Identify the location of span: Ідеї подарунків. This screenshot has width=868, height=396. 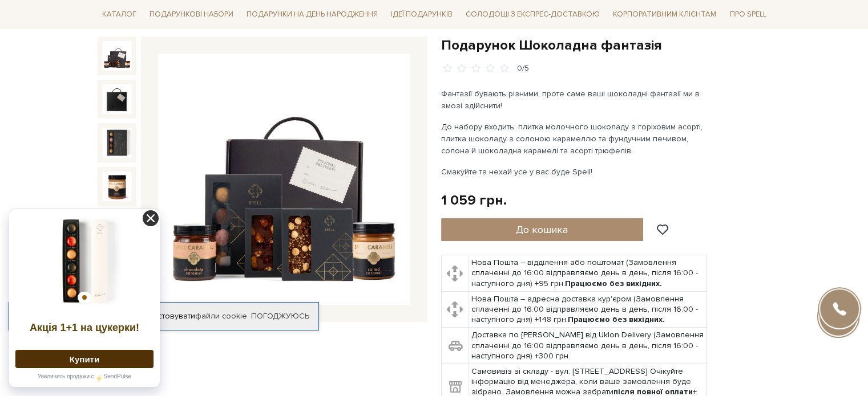
(422, 14).